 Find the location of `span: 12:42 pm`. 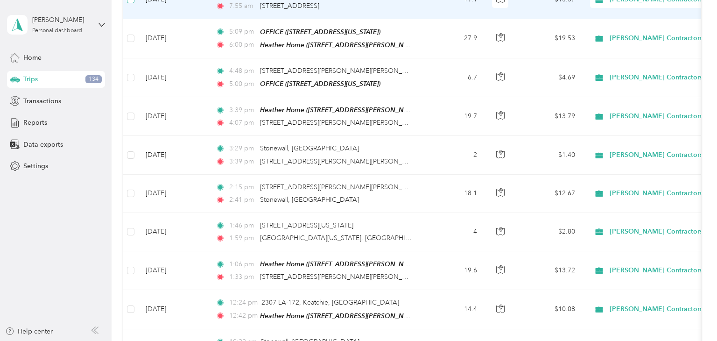

span: 12:42 pm is located at coordinates (242, 316).